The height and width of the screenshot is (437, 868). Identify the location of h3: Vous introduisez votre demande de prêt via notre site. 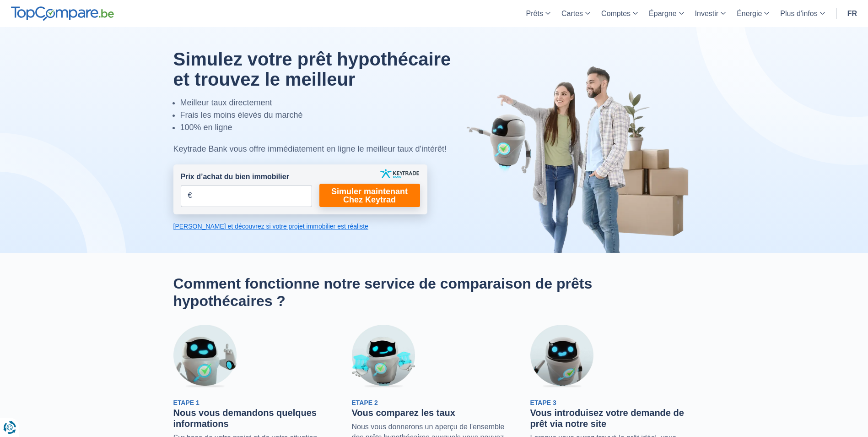
(612, 418).